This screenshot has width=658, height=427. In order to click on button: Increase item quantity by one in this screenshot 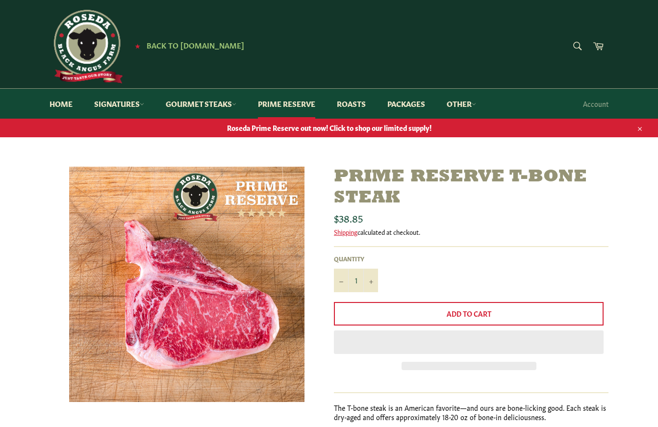, I will do `click(371, 281)`.